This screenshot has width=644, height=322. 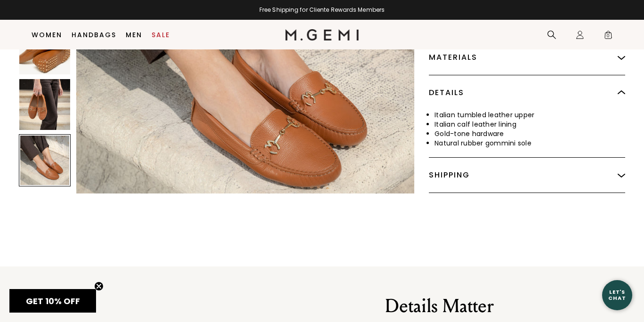 I want to click on h2: Details Matter, so click(x=480, y=305).